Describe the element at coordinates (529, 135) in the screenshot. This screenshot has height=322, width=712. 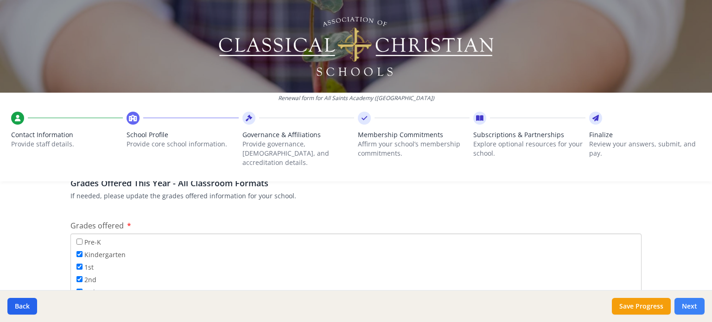
I see `span: Subscriptions & Partnerships` at that location.